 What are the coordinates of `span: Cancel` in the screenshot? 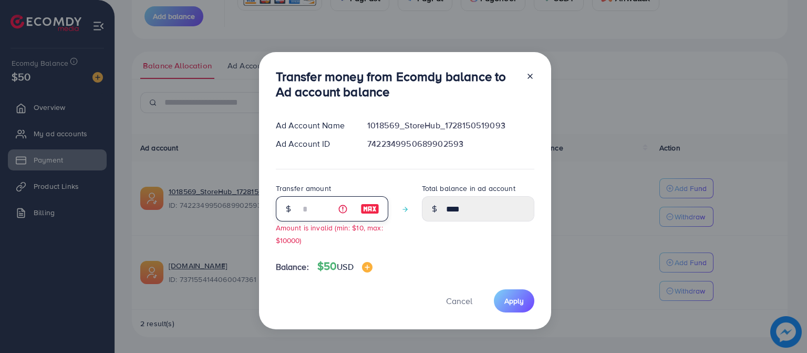 It's located at (459, 301).